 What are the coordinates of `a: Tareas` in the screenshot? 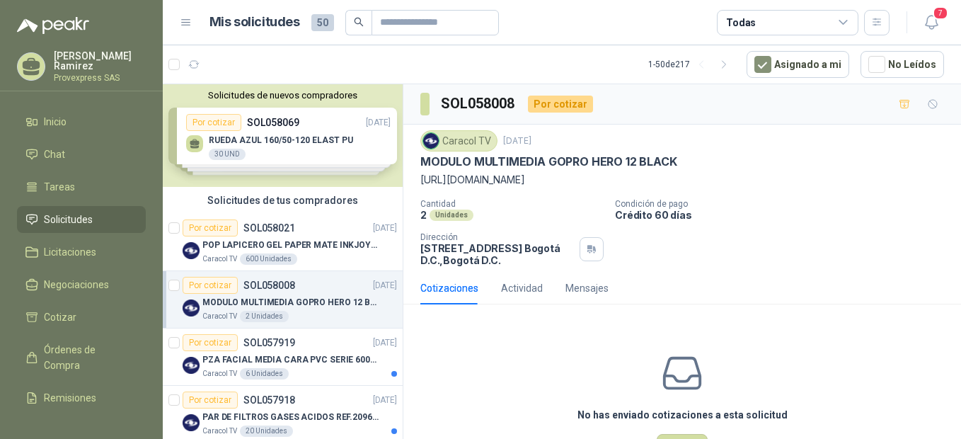 It's located at (81, 187).